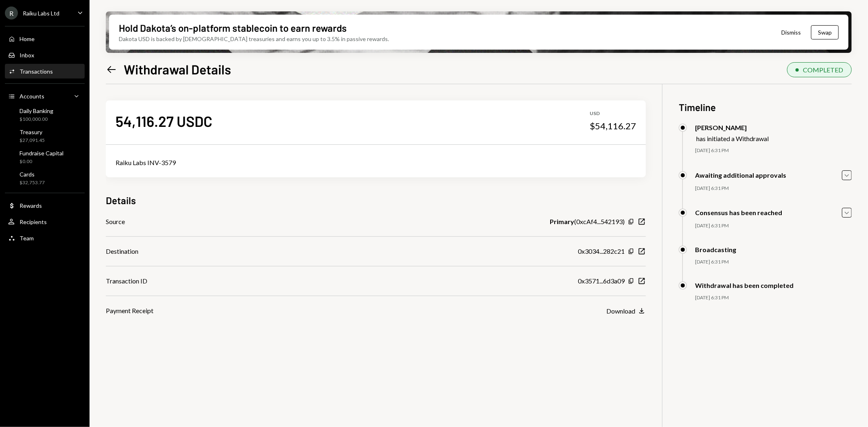 The image size is (868, 427). Describe the element at coordinates (129, 311) in the screenshot. I see `div: Payment Receipt` at that location.